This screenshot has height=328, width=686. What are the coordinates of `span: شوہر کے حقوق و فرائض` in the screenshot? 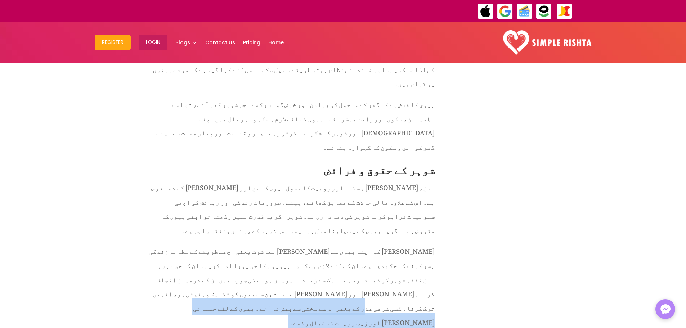 It's located at (380, 167).